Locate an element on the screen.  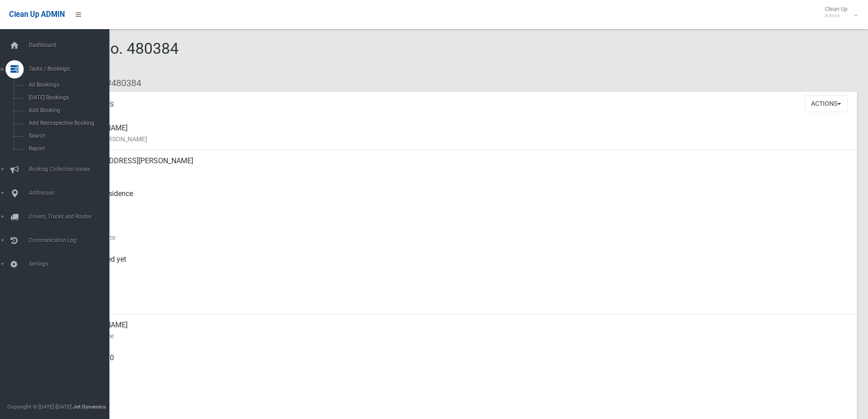
span: Tasks / Bookings is located at coordinates (71, 69).